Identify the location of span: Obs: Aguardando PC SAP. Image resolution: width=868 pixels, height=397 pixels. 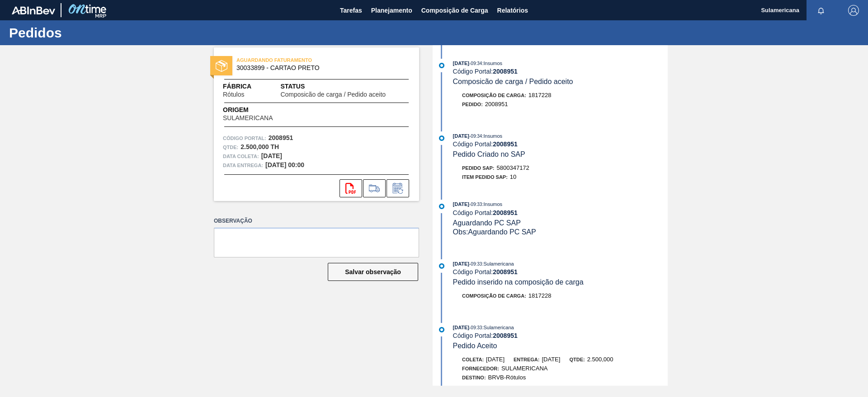
(494, 232).